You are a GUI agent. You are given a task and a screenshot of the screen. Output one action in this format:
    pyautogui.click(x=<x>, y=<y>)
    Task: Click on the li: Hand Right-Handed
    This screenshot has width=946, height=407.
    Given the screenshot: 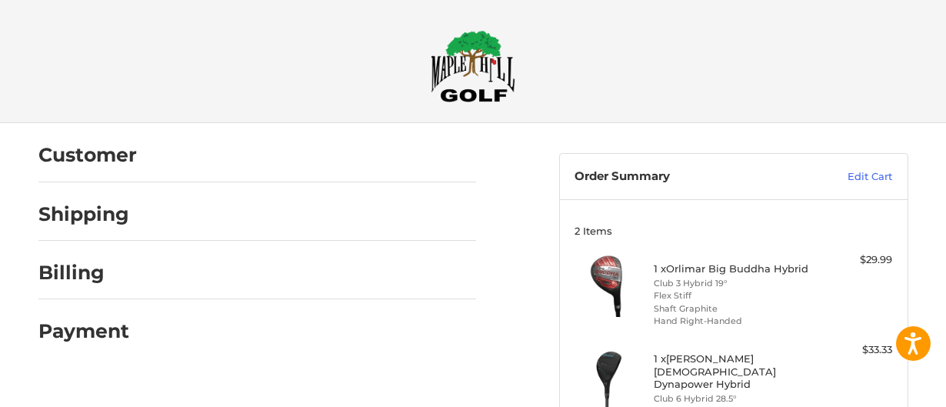 What is the action you would take?
    pyautogui.click(x=731, y=321)
    